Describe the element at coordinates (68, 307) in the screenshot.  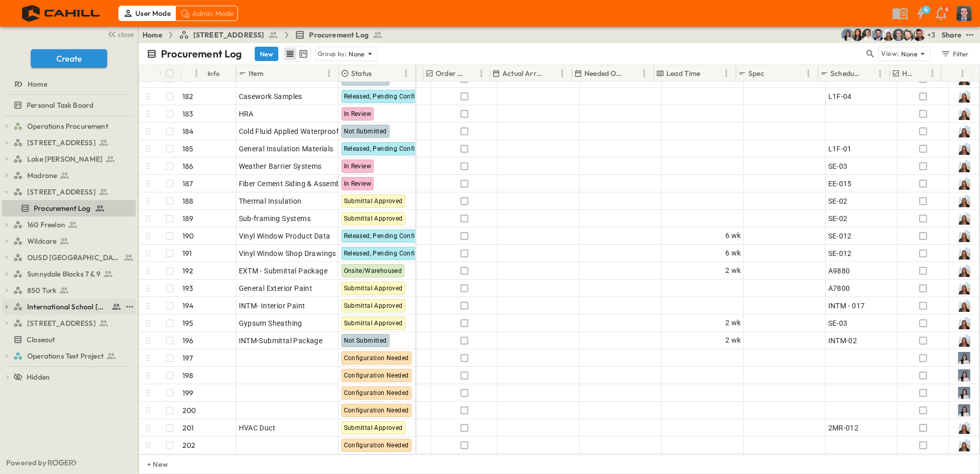
I see `span: International School San Francisco` at that location.